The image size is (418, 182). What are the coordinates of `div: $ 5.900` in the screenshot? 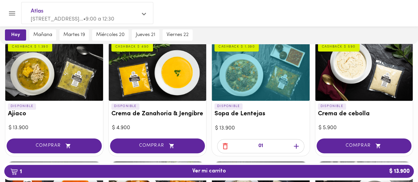 It's located at (364, 128).